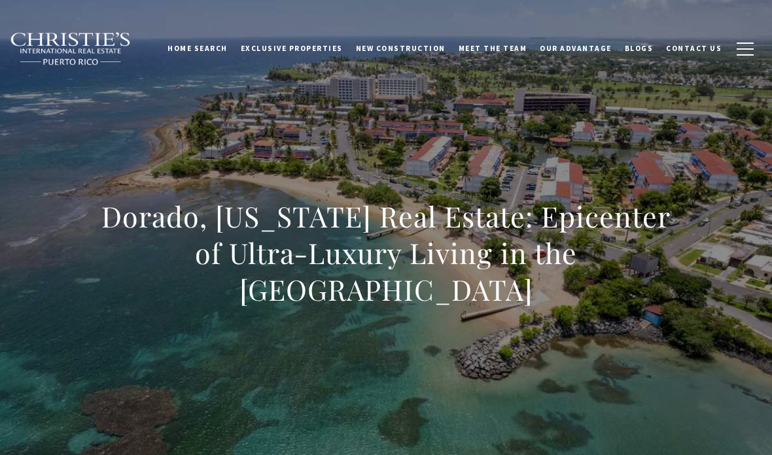  I want to click on a: Meet the Team, so click(492, 48).